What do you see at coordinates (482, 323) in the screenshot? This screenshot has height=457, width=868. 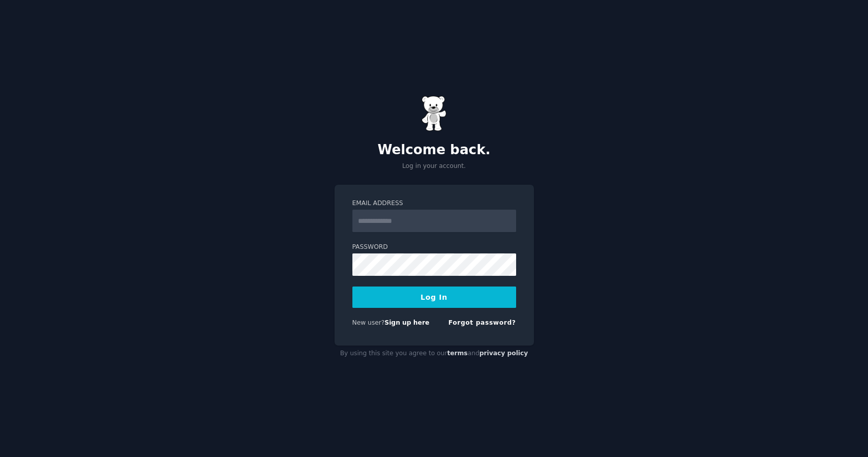 I see `a: Forgot password?` at bounding box center [482, 323].